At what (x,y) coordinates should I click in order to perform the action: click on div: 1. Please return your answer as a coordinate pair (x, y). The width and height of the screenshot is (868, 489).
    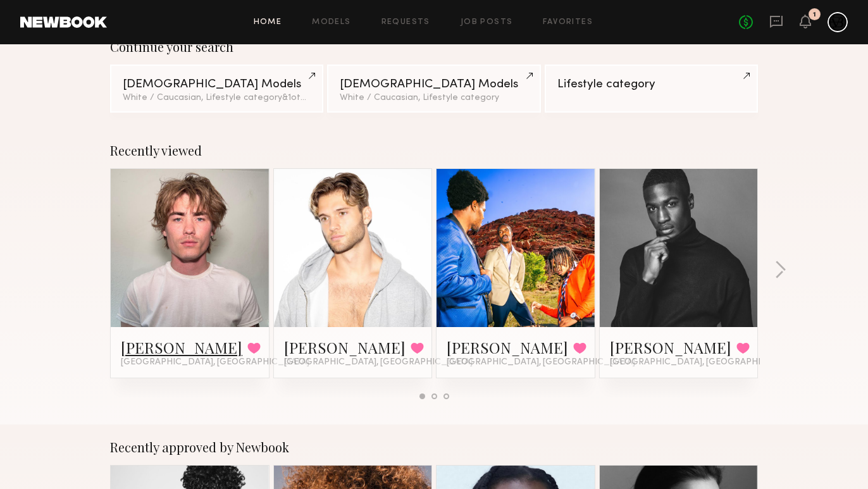
    Looking at the image, I should click on (814, 14).